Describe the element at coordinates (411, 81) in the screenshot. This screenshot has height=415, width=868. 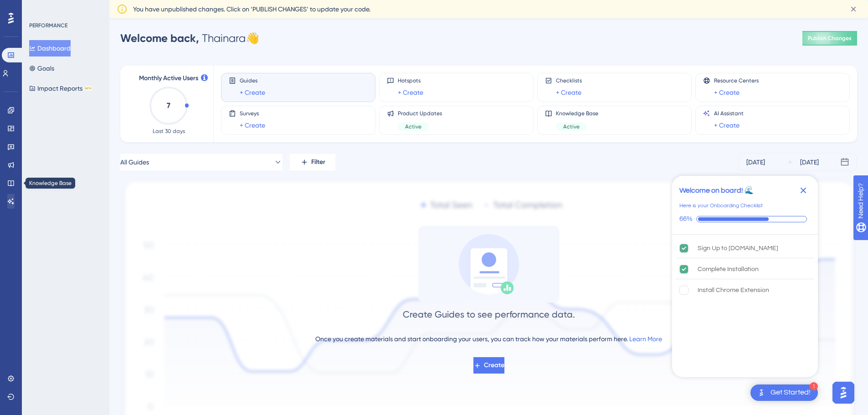
I see `span: Hotspots` at that location.